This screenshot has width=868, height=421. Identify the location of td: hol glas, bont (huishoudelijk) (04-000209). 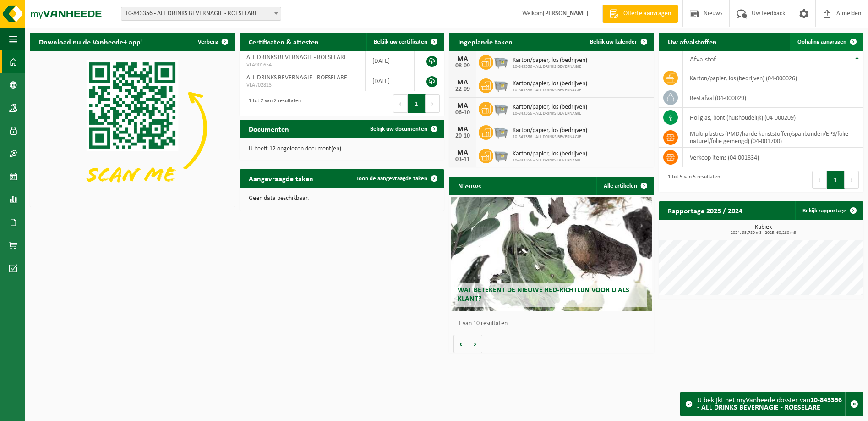
(774, 117).